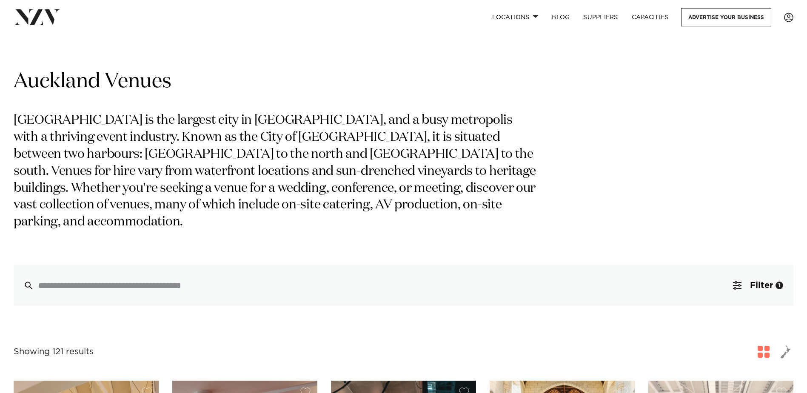 This screenshot has width=807, height=393. I want to click on a: Capacities, so click(650, 17).